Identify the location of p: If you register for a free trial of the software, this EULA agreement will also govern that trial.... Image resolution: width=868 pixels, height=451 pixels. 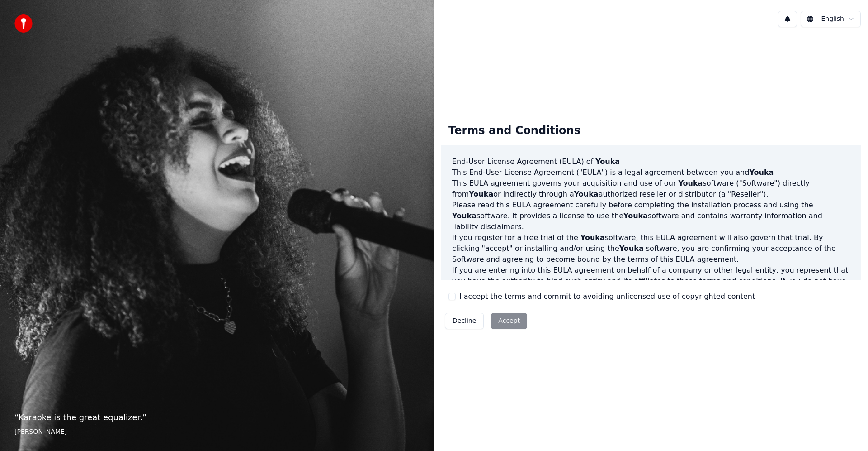
(651, 248).